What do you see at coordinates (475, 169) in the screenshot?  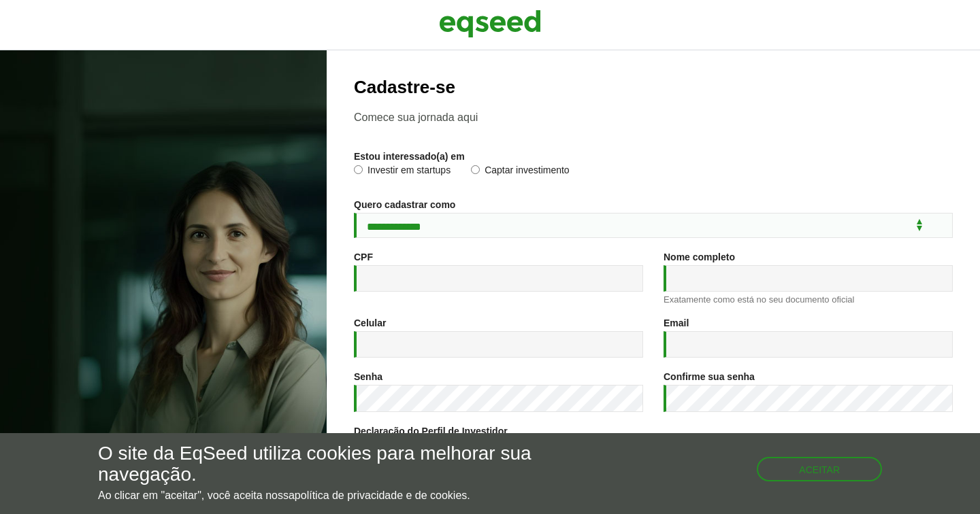 I see `input: Captar investimento` at bounding box center [475, 169].